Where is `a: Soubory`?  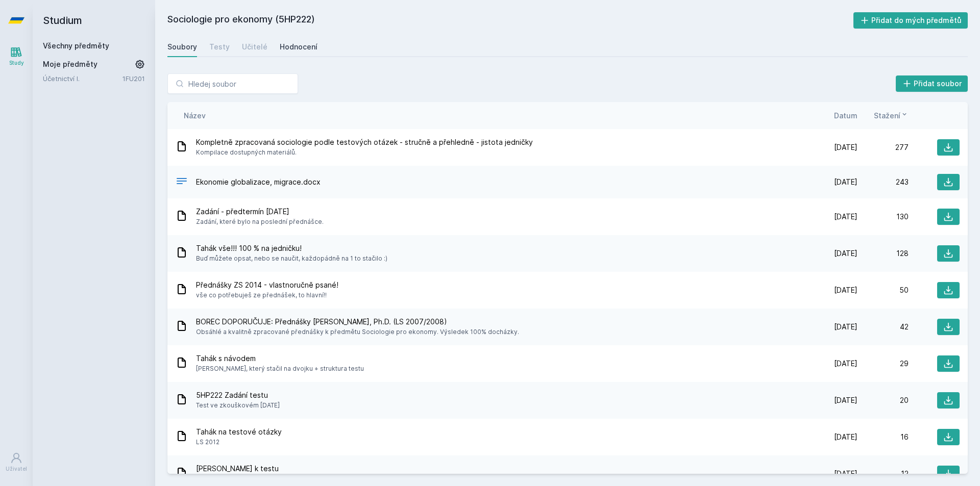
a: Soubory is located at coordinates (182, 47).